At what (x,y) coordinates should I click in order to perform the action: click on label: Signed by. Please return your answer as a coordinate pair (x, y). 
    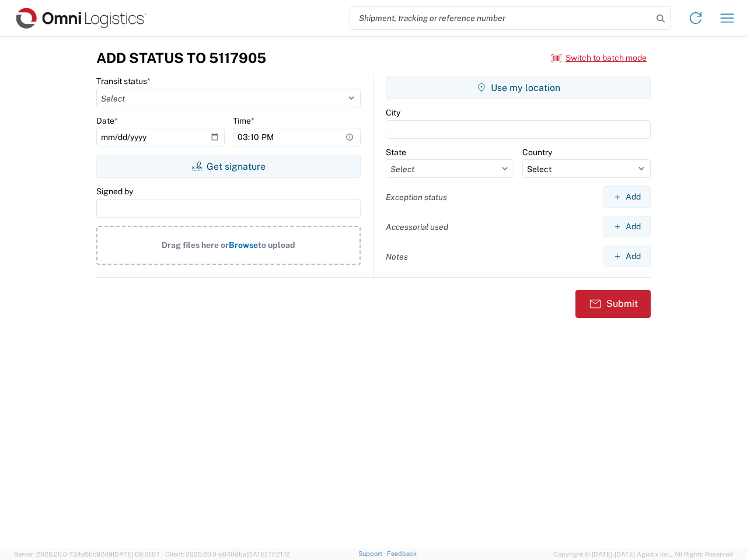
    Looking at the image, I should click on (115, 191).